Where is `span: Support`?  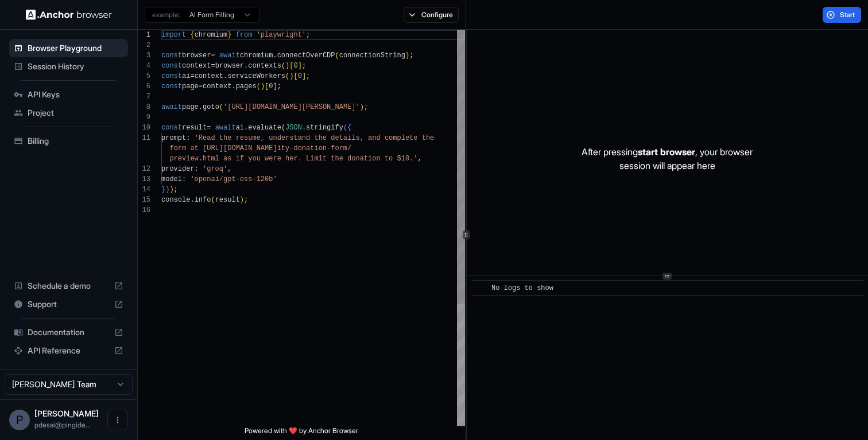
span: Support is located at coordinates (68, 305).